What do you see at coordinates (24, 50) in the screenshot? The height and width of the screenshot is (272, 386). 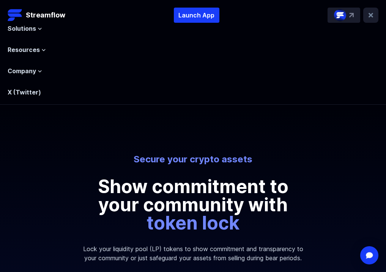 I see `span: Resources` at bounding box center [24, 50].